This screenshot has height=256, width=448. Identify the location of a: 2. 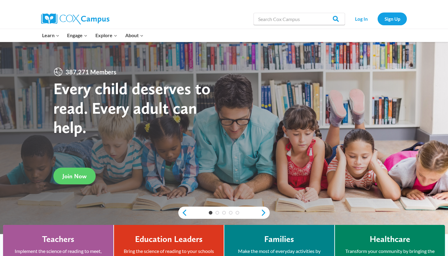
(217, 213).